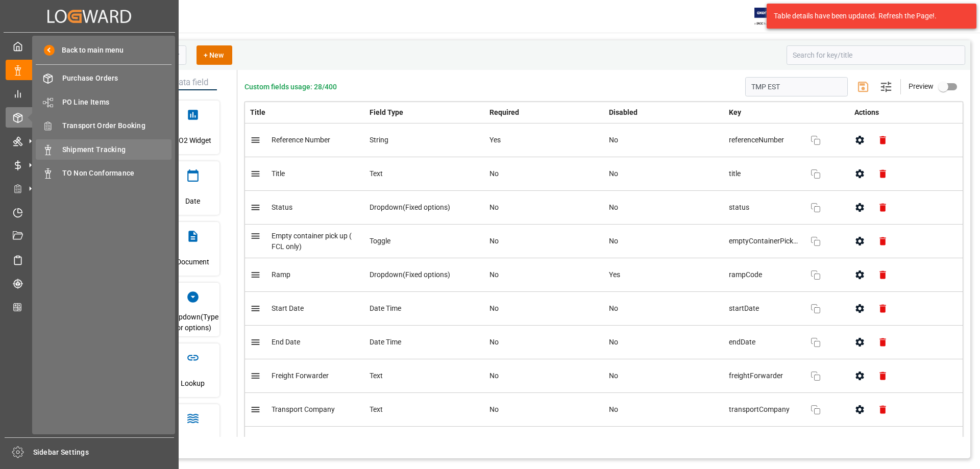 This screenshot has height=469, width=980. What do you see at coordinates (103, 101) in the screenshot?
I see `a: PO Line Items` at bounding box center [103, 101].